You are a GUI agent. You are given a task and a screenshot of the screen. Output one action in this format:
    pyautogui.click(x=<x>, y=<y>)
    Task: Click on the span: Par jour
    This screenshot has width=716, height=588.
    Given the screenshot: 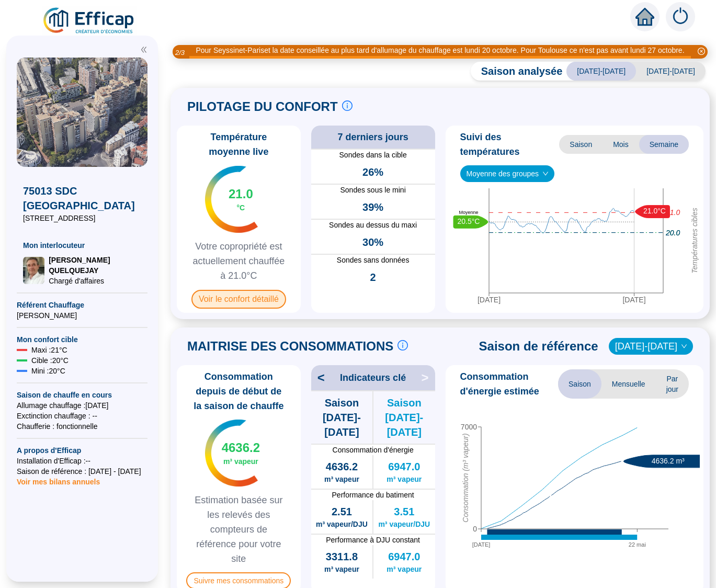 What is the action you would take?
    pyautogui.click(x=673, y=384)
    